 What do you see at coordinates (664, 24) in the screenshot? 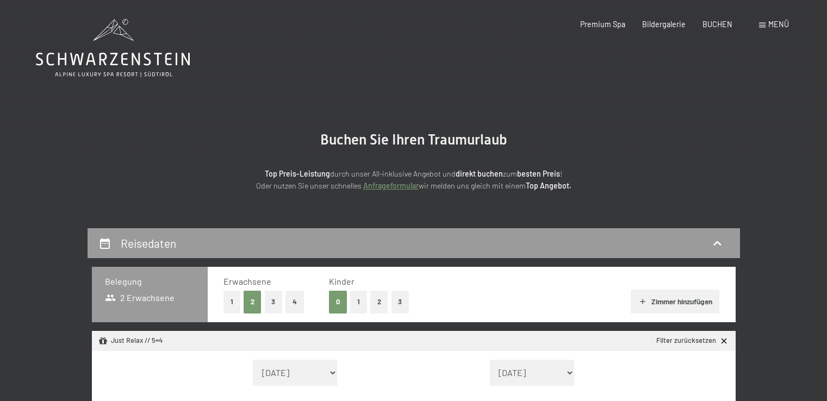
I see `a: Bildergalerie` at bounding box center [664, 24].